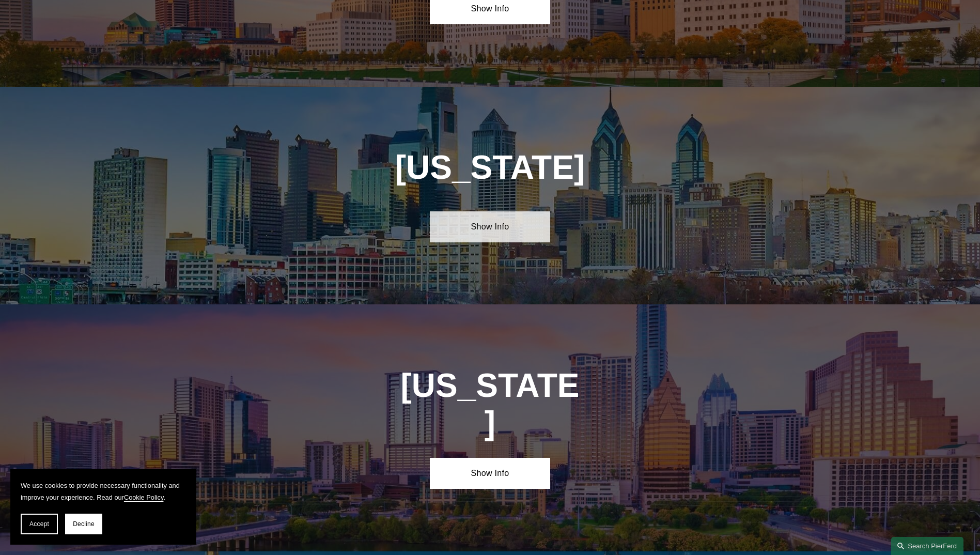 This screenshot has width=980, height=555. I want to click on span: Accept, so click(40, 524).